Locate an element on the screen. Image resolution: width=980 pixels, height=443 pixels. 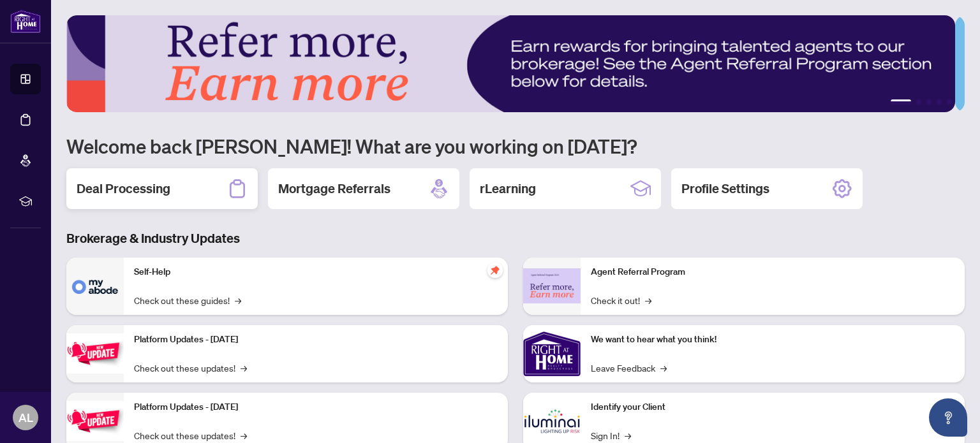
h3: Brokerage & Industry Updates is located at coordinates (516, 239).